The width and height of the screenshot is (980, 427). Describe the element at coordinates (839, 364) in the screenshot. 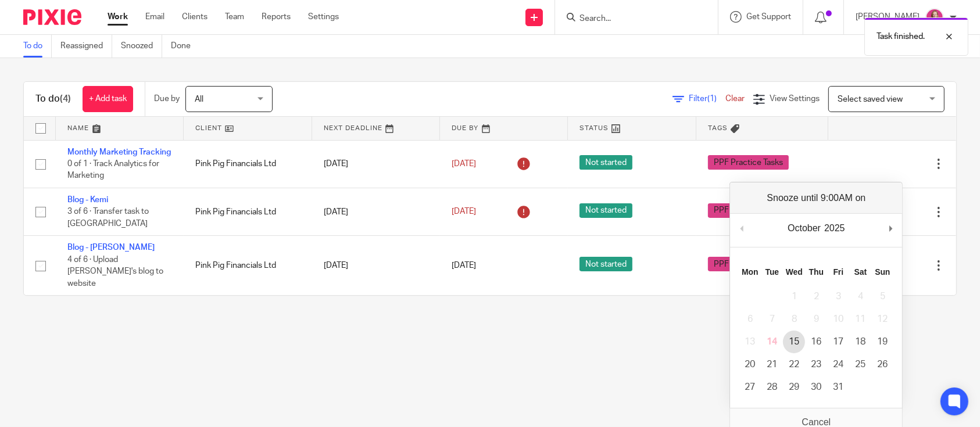

I see `button: 24` at that location.